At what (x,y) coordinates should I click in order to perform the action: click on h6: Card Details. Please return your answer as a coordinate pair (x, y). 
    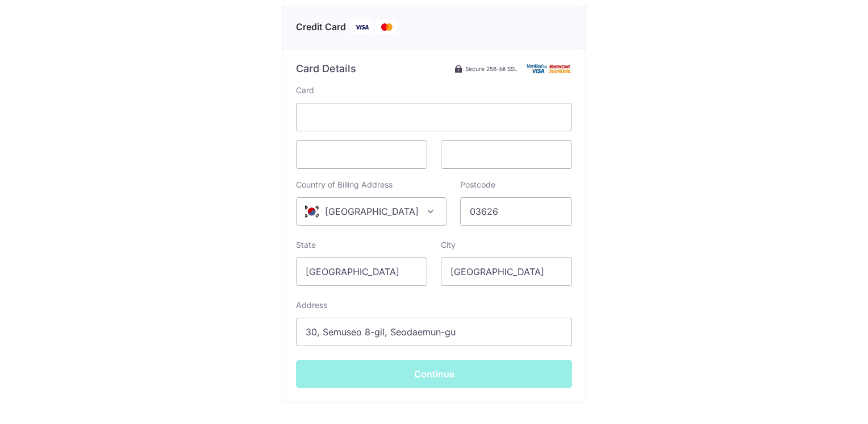
    Looking at the image, I should click on (326, 69).